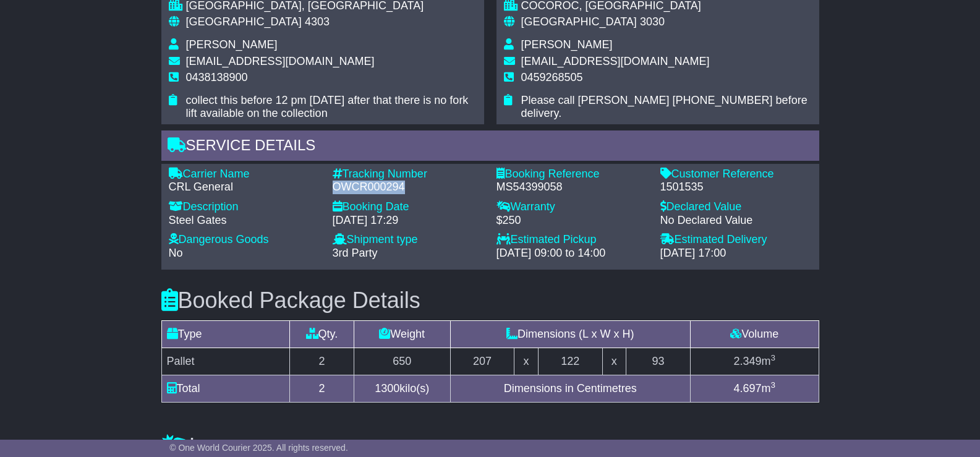 Image resolution: width=980 pixels, height=457 pixels. Describe the element at coordinates (226, 388) in the screenshot. I see `td: Total` at that location.